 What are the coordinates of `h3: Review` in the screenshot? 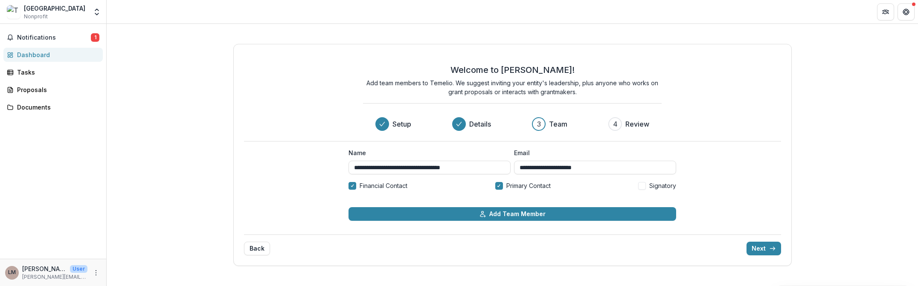 It's located at (637, 124).